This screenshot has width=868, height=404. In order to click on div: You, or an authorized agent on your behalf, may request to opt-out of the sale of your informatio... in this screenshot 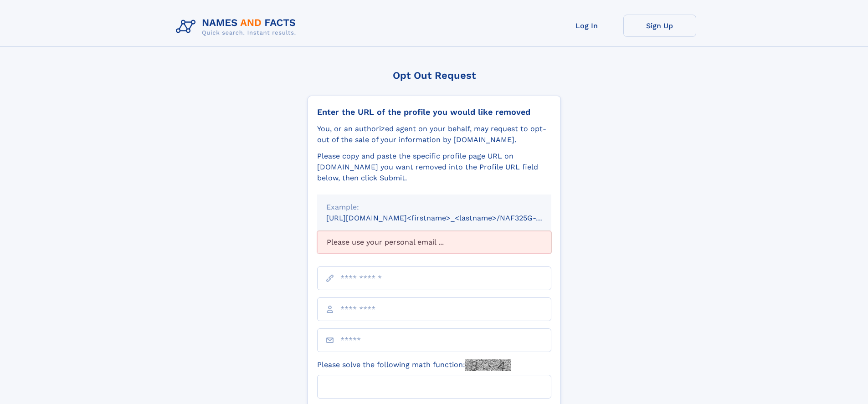, I will do `click(435, 134)`.